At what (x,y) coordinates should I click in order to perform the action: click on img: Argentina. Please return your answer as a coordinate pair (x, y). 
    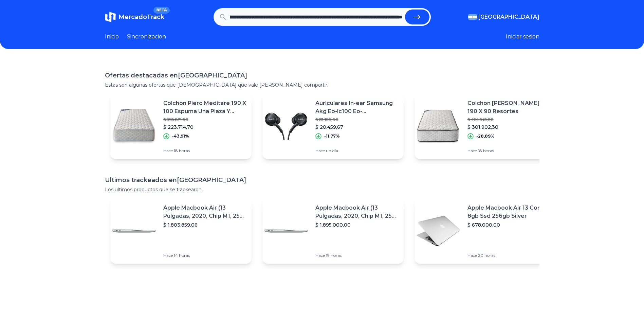
    Looking at the image, I should click on (473, 17).